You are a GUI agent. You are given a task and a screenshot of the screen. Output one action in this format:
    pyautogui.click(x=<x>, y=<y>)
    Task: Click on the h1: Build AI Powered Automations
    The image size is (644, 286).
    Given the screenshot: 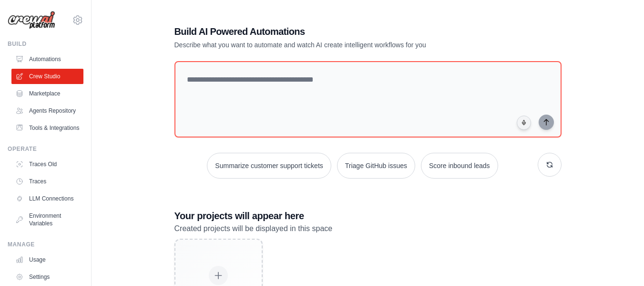 What is the action you would take?
    pyautogui.click(x=335, y=32)
    